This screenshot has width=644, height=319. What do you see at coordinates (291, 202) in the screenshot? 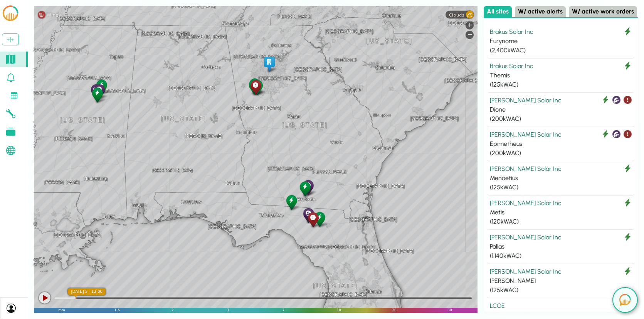
I see `div: Cronus` at bounding box center [291, 202].